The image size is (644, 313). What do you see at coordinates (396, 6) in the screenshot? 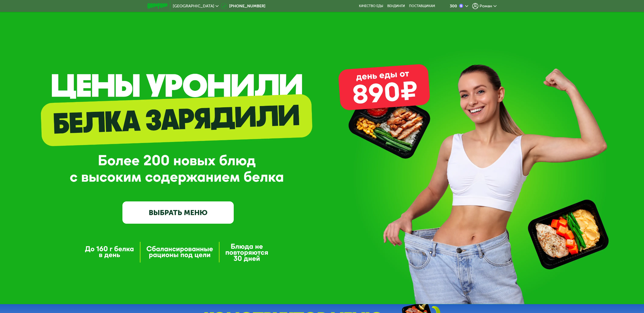
I see `a: Вендинги` at bounding box center [396, 6].